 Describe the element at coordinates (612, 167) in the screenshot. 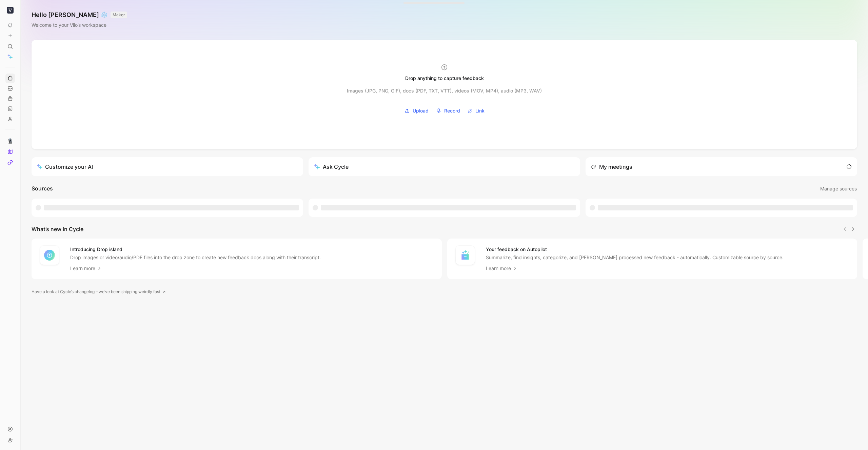

I see `div: My meetings` at that location.